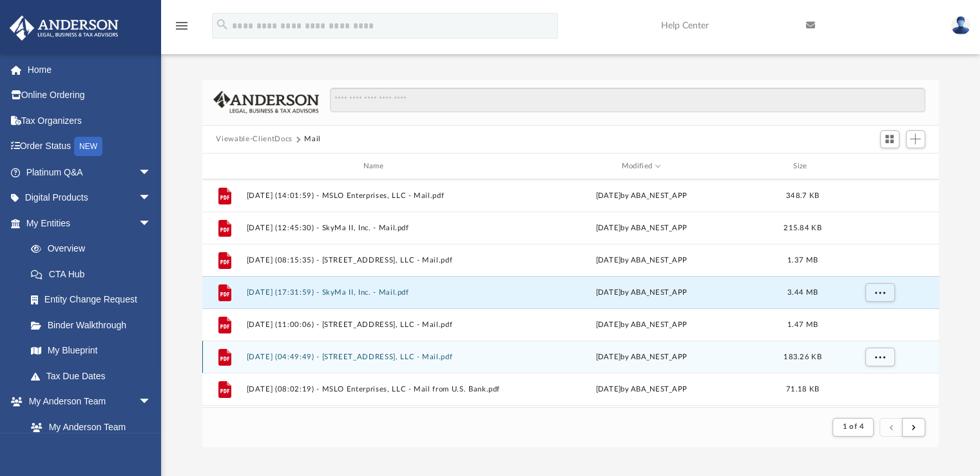 The image size is (980, 476). Describe the element at coordinates (803, 292) in the screenshot. I see `span: 3.44 MB` at that location.